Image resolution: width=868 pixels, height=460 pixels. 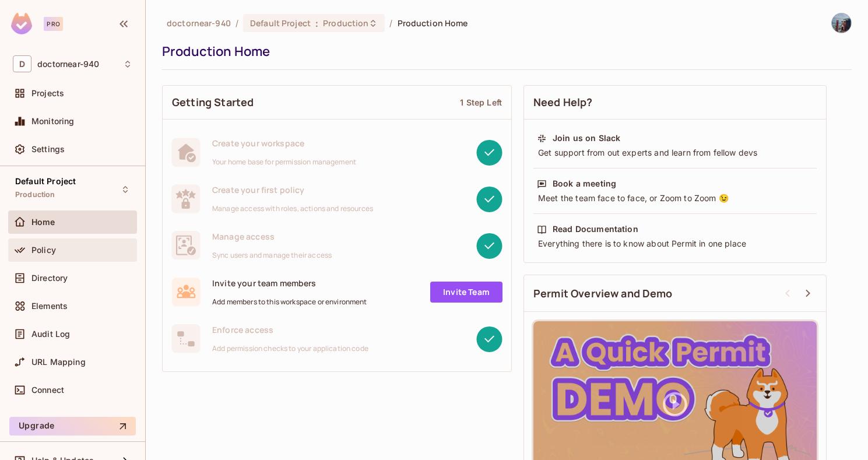 What do you see at coordinates (293, 209) in the screenshot?
I see `span: Manage access with roles, actions and resources` at bounding box center [293, 209].